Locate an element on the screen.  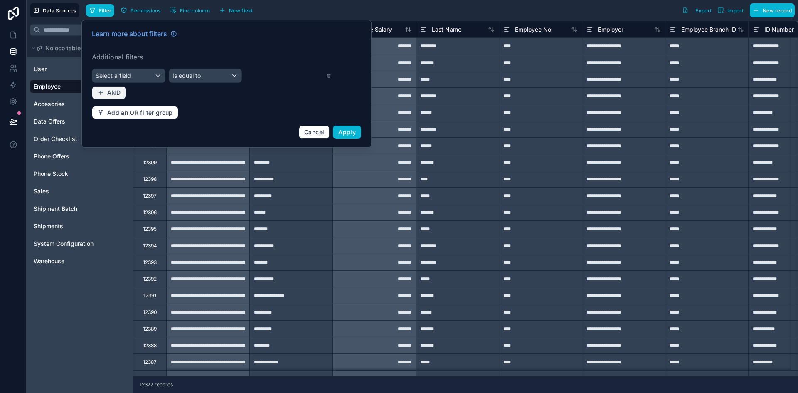
button: AND is located at coordinates (109, 93).